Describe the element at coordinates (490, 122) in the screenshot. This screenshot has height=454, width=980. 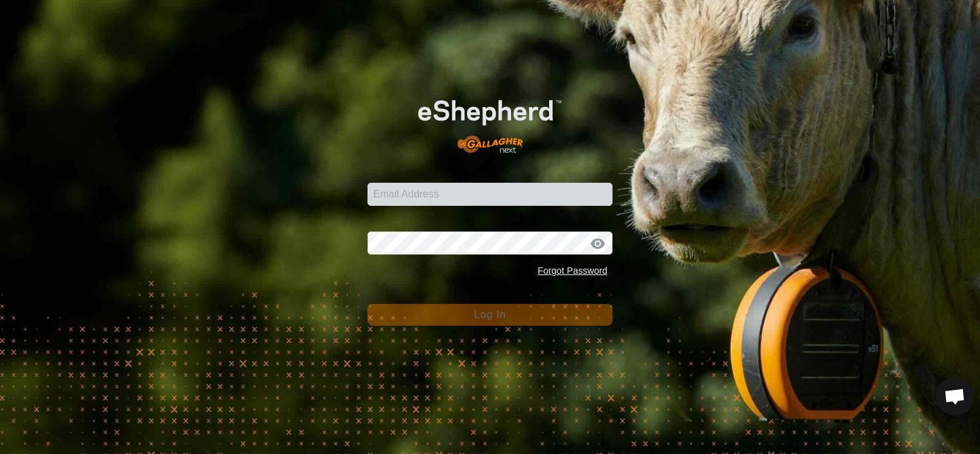
I see `img: E-shepherd Logo` at that location.